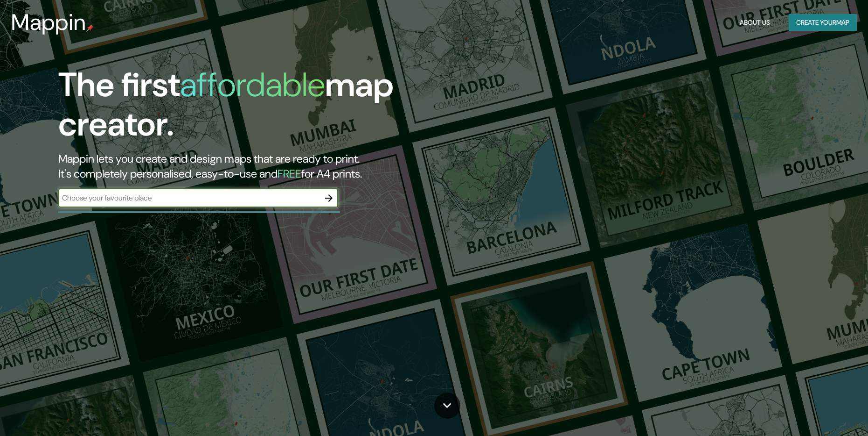  I want to click on button: Create yourmap, so click(823, 22).